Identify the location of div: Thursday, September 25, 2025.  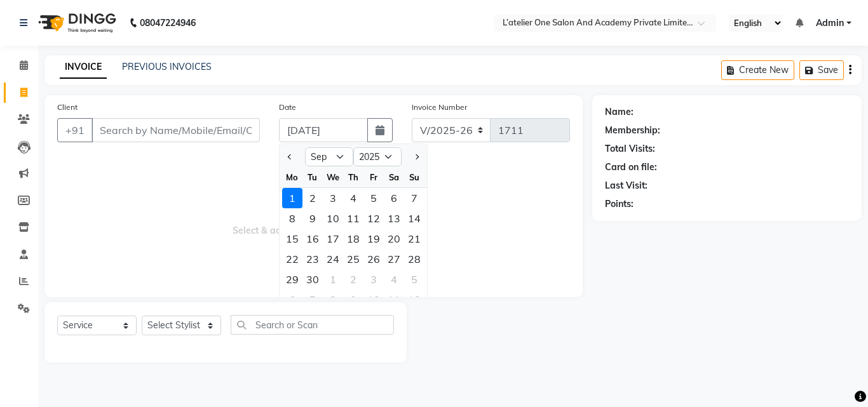
(353, 259).